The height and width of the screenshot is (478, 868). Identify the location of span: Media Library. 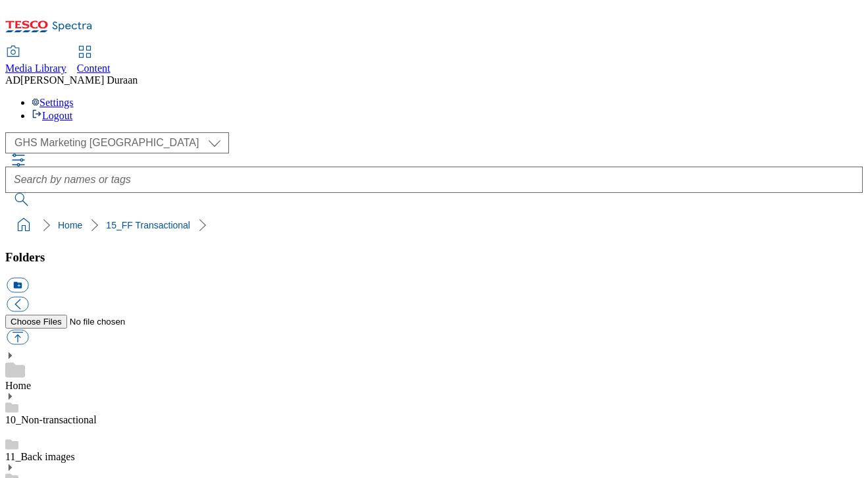
(36, 68).